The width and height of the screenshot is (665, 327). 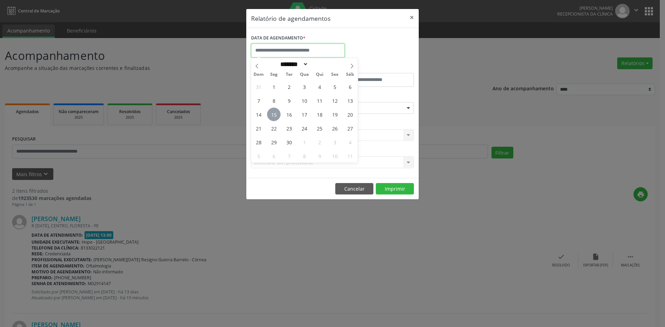 What do you see at coordinates (350, 74) in the screenshot?
I see `span: Sáb` at bounding box center [350, 74].